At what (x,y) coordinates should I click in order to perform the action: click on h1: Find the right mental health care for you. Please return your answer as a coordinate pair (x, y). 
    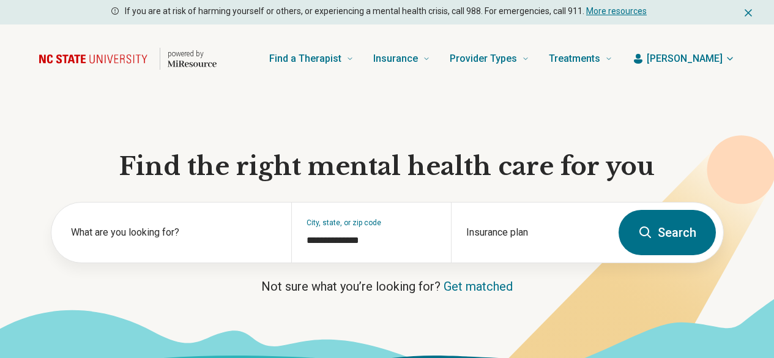
    Looking at the image, I should click on (387, 166).